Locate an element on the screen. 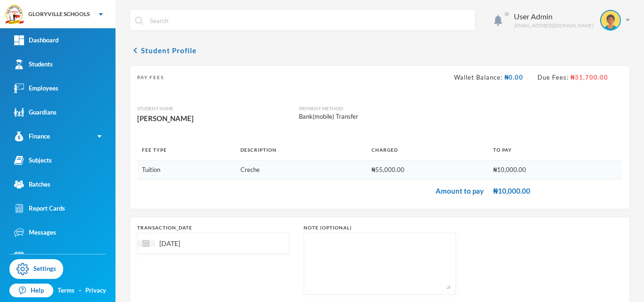 The width and height of the screenshot is (644, 302). div: User Admin is located at coordinates (554, 17).